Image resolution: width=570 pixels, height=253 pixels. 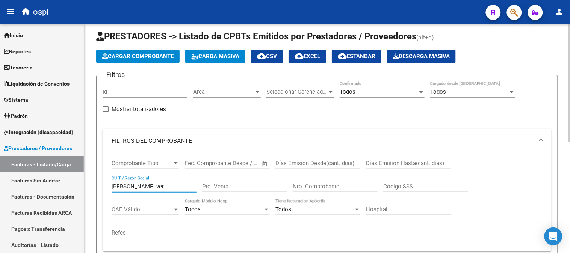 What do you see at coordinates (307, 56) in the screenshot?
I see `span: EXCEL` at bounding box center [307, 56].